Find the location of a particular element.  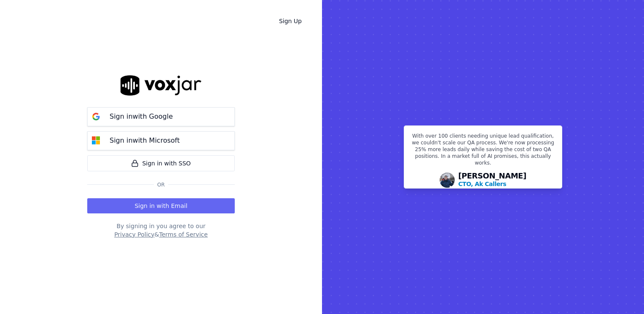

button: Terms of Service is located at coordinates (183, 234).